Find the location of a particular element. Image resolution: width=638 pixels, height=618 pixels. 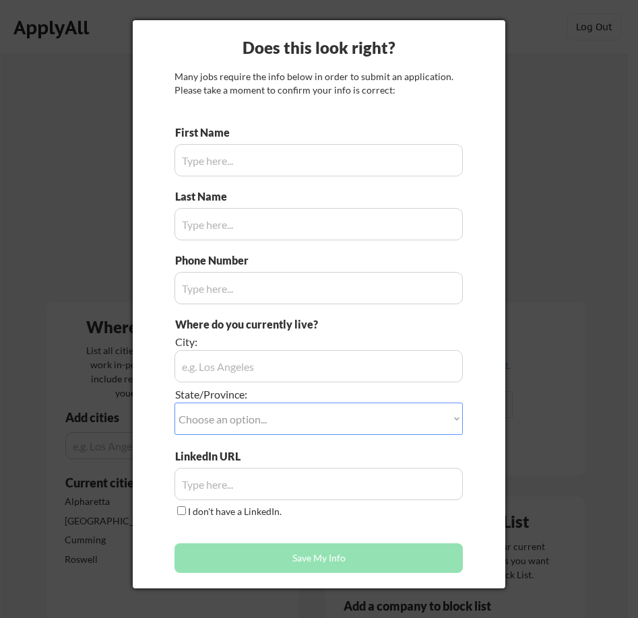

button: Save My Info is located at coordinates (318, 558).